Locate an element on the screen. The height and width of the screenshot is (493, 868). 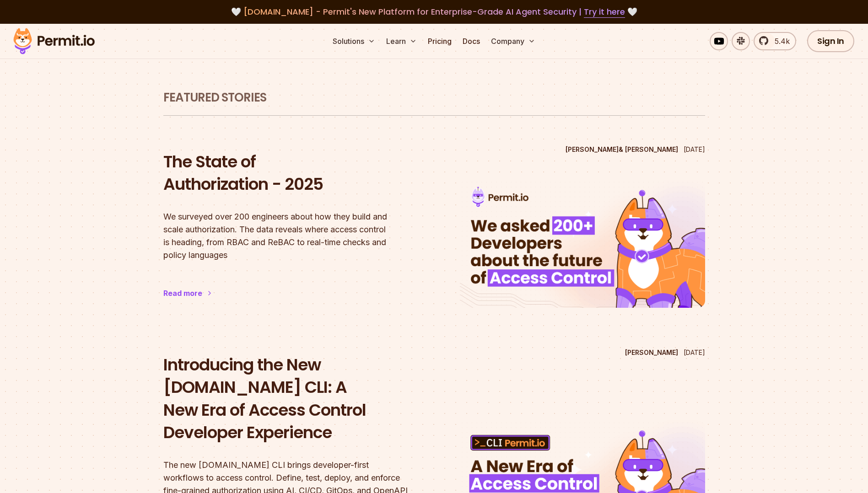
a: Docs is located at coordinates (471, 41).